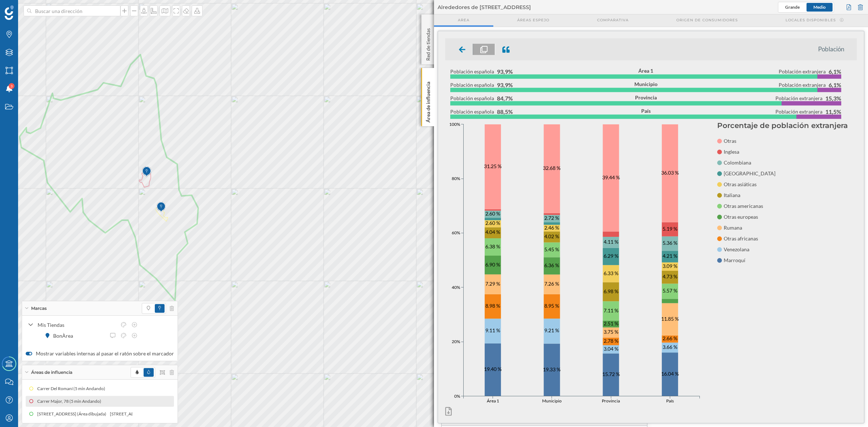  What do you see at coordinates (646, 71) in the screenshot?
I see `span: Área 1` at bounding box center [646, 71].